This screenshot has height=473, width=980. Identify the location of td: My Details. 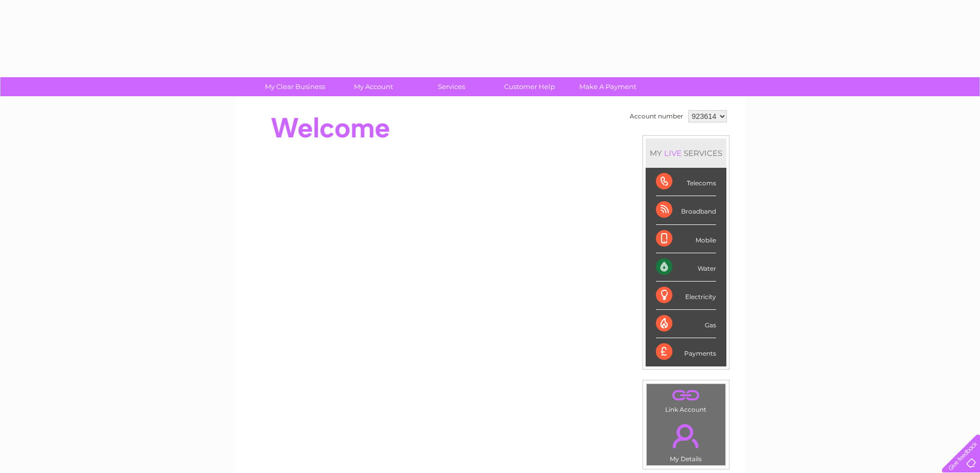
(685, 441).